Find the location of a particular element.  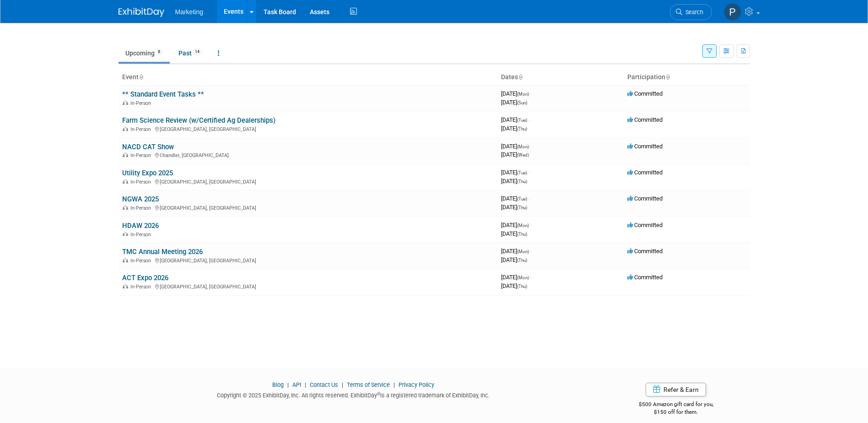

span: 8 is located at coordinates (159, 52).